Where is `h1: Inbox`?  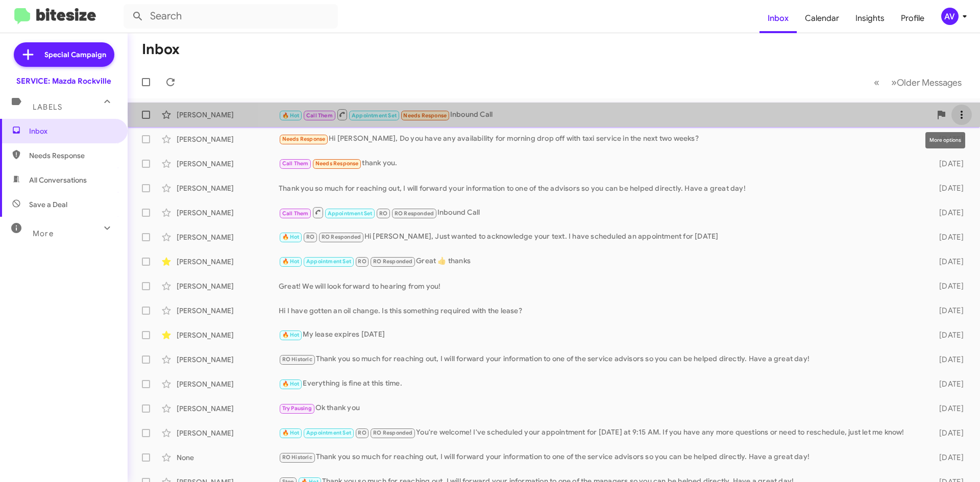
h1: Inbox is located at coordinates (161, 50).